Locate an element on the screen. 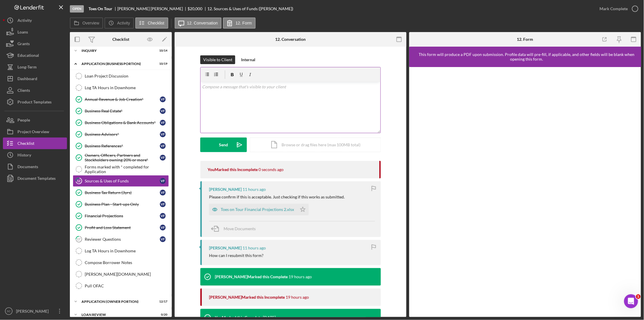 The image size is (644, 320). div: You Marked this Complete is located at coordinates (239, 317).